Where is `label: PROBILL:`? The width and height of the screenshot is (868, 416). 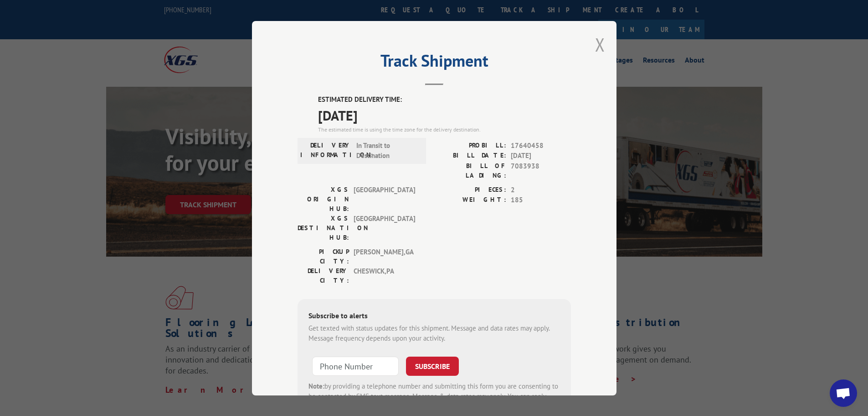 label: PROBILL: is located at coordinates (471, 145).